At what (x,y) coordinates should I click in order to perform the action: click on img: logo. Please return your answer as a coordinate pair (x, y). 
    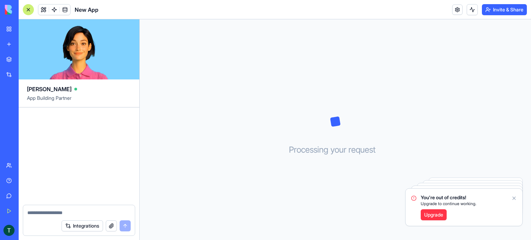
    Looking at the image, I should click on (26, 10).